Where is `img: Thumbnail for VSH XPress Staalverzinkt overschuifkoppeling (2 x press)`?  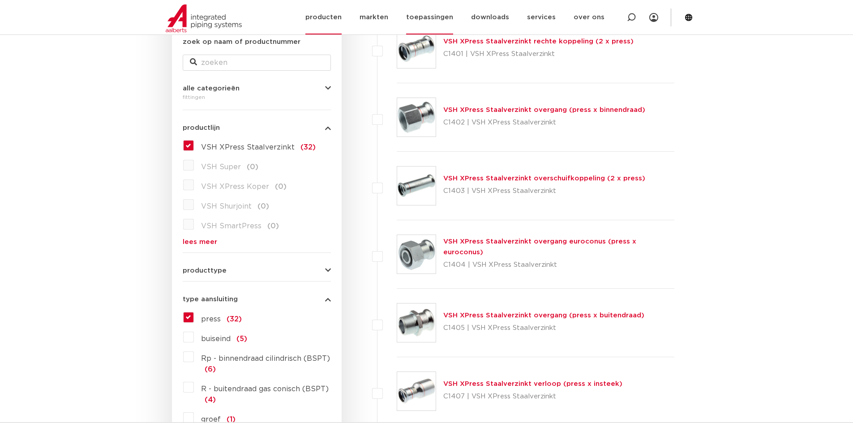
img: Thumbnail for VSH XPress Staalverzinkt overschuifkoppeling (2 x press) is located at coordinates (417, 186).